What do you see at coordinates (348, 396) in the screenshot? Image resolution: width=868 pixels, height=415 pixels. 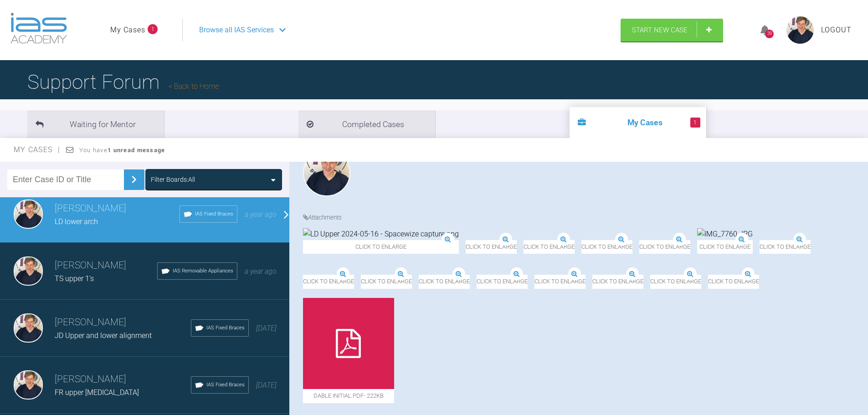 I see `span: dable initial.pdf - 222KB` at bounding box center [348, 396].